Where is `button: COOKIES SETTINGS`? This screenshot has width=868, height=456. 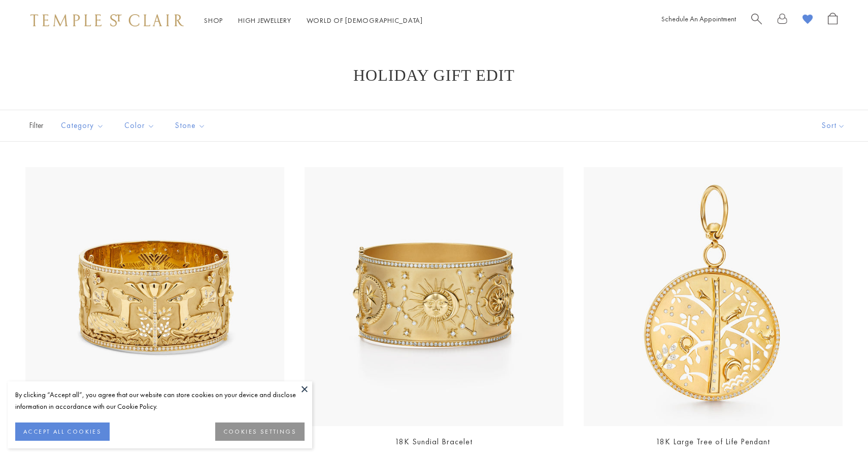 button: COOKIES SETTINGS is located at coordinates (260, 432).